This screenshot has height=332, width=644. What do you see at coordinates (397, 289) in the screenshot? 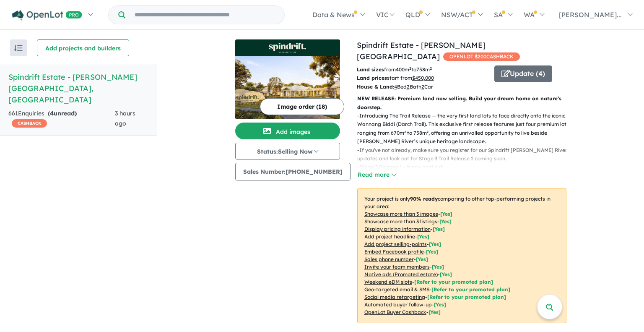
I see `u: Geo-targeted email & SMS` at bounding box center [397, 289].